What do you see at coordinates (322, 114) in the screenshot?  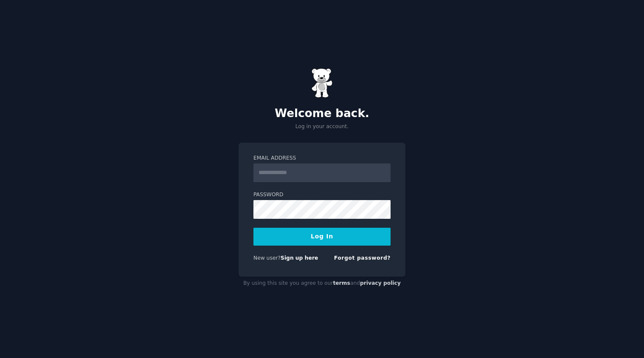 I see `h2: Welcome back.` at bounding box center [322, 114].